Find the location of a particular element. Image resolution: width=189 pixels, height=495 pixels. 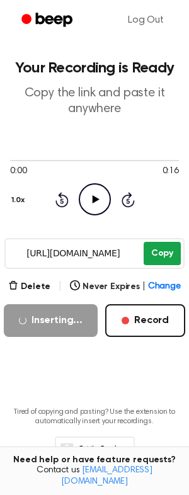

a: Log Out is located at coordinates (146, 20).